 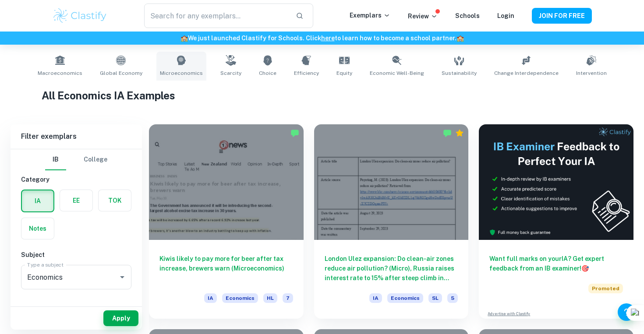 What do you see at coordinates (397, 73) in the screenshot?
I see `span: Economic Well-Being` at bounding box center [397, 73].